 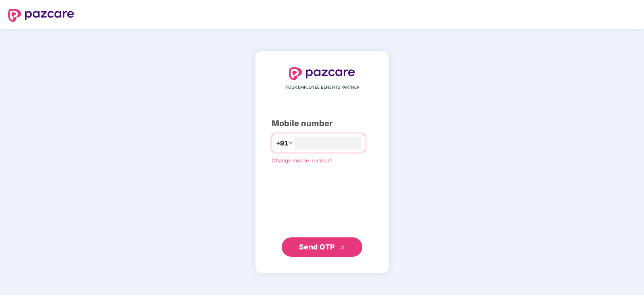 What do you see at coordinates (343, 248) in the screenshot?
I see `span: double-right` at bounding box center [343, 248].